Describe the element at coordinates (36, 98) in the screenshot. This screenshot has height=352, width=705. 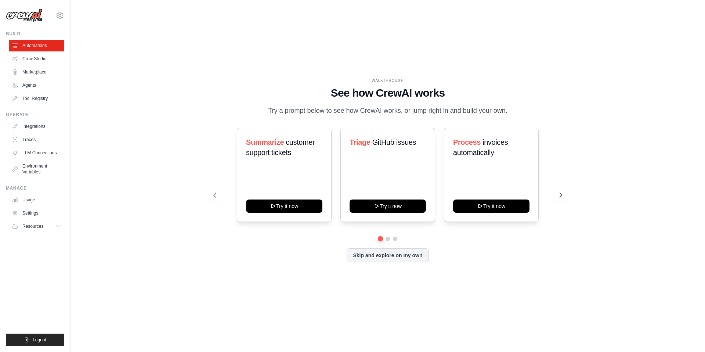
I see `a: Tool Registry` at that location.